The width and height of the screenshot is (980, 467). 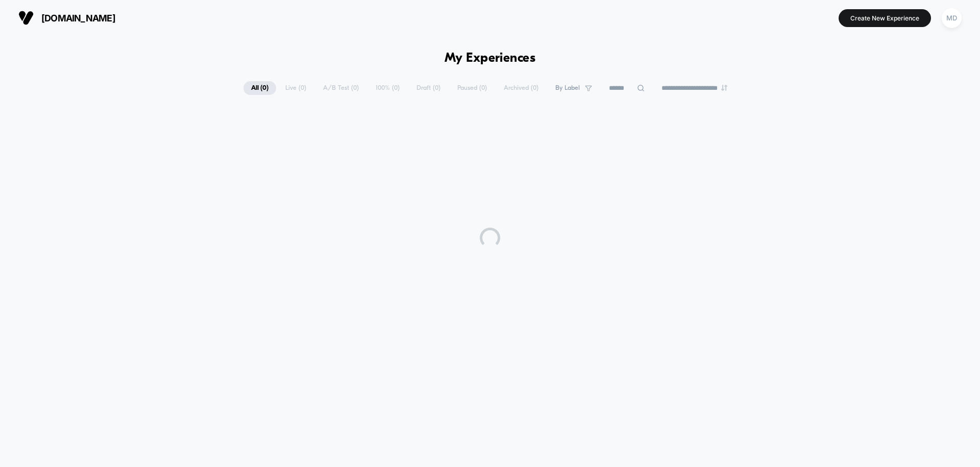 I want to click on span: By Label, so click(x=568, y=88).